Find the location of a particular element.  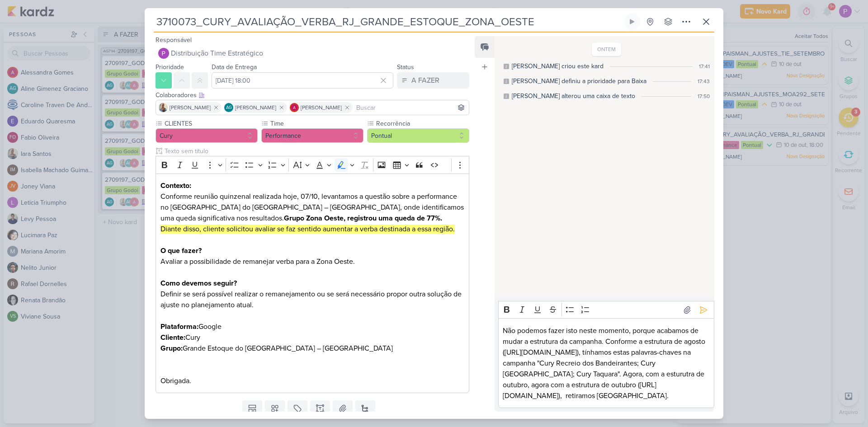

p: Conforme reunião quinzenal realizada hoje, 07/10, levantamos a questão sobre a performance no [GE... is located at coordinates (313, 207).